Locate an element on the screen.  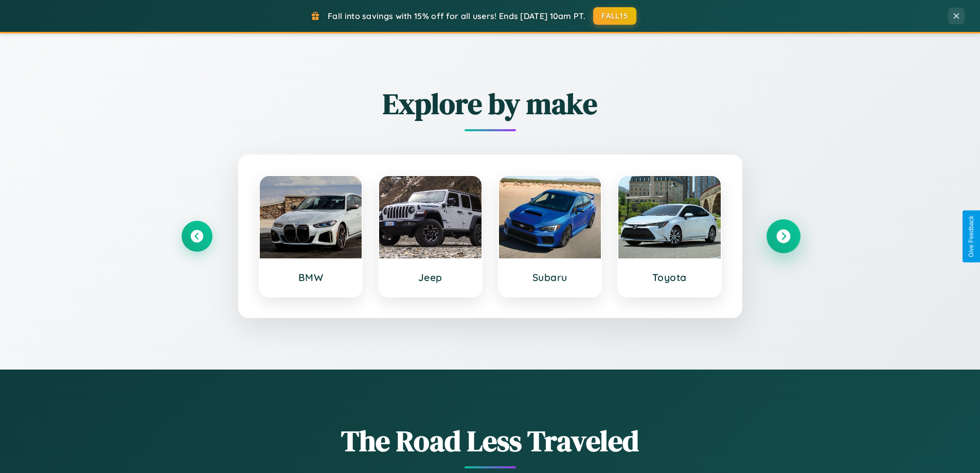
div: Give Feedback is located at coordinates (971, 236).